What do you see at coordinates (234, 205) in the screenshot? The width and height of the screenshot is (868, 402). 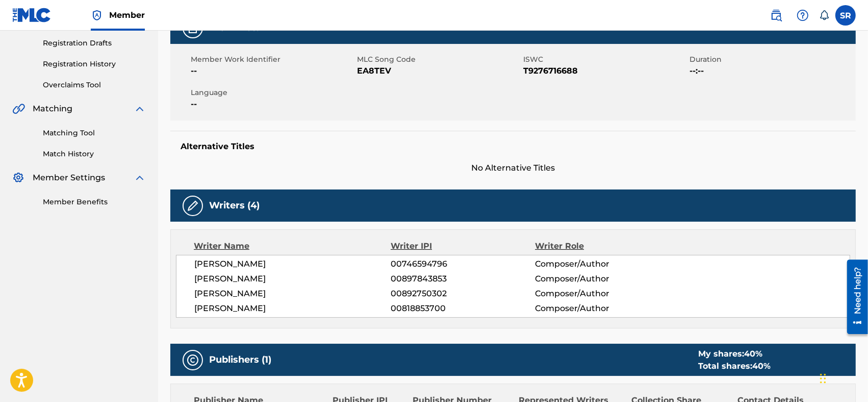 I see `h5: Writers (4)` at bounding box center [234, 205].